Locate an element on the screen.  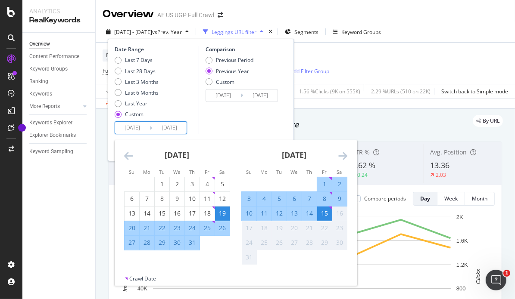
text: Clicks is located at coordinates (478, 277).